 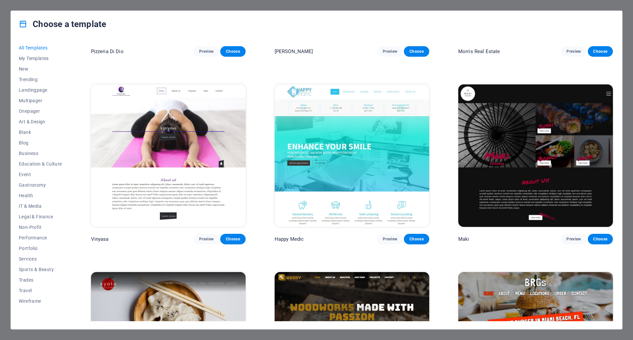 I want to click on span: Non-Profit, so click(x=40, y=227).